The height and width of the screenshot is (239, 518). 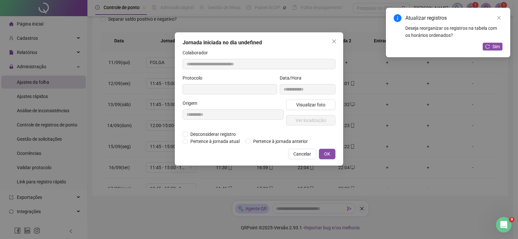 I want to click on span: 8, so click(x=512, y=220).